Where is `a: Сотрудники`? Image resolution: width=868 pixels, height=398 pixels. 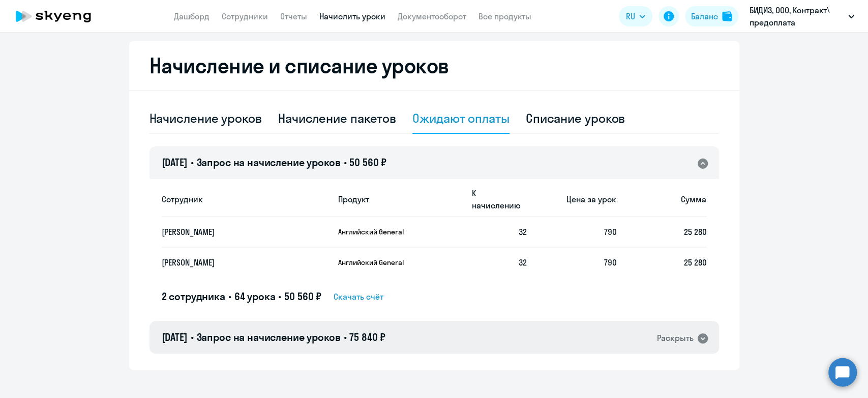 a: Сотрудники is located at coordinates (244, 16).